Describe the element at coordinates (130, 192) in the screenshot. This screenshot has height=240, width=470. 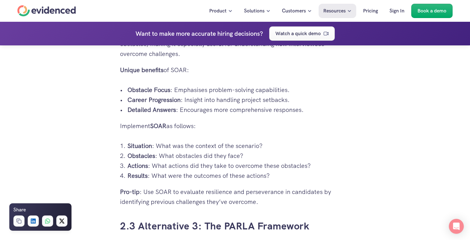
I see `strong: Pro-tip` at that location.